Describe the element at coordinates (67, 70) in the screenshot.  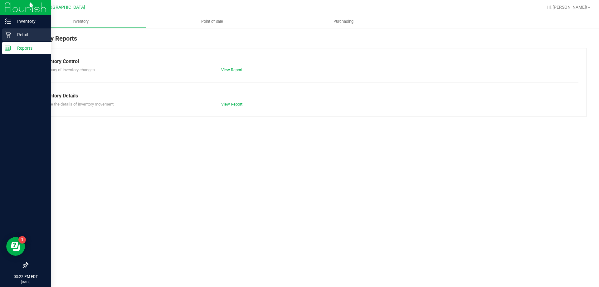
I see `span: Summary of inventory changes` at that location.